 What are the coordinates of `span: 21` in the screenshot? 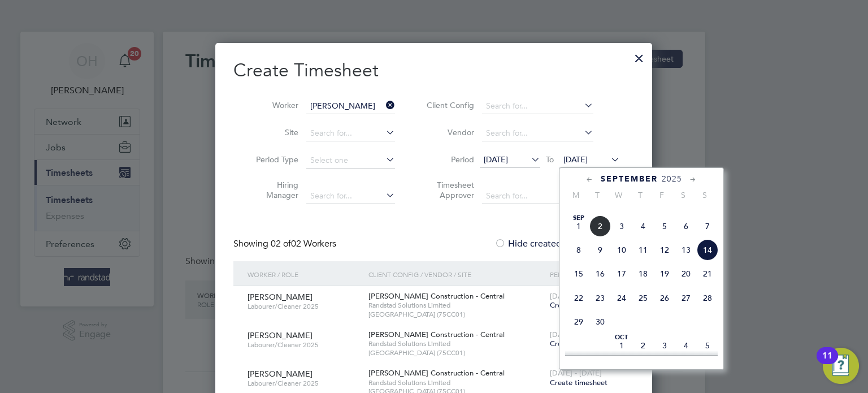 It's located at (707, 274).